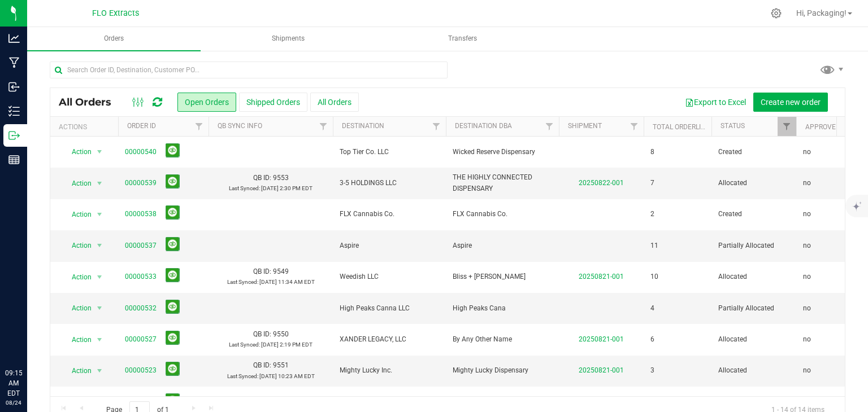 The height and width of the screenshot is (412, 868). What do you see at coordinates (141, 183) in the screenshot?
I see `a: 00000539` at bounding box center [141, 183].